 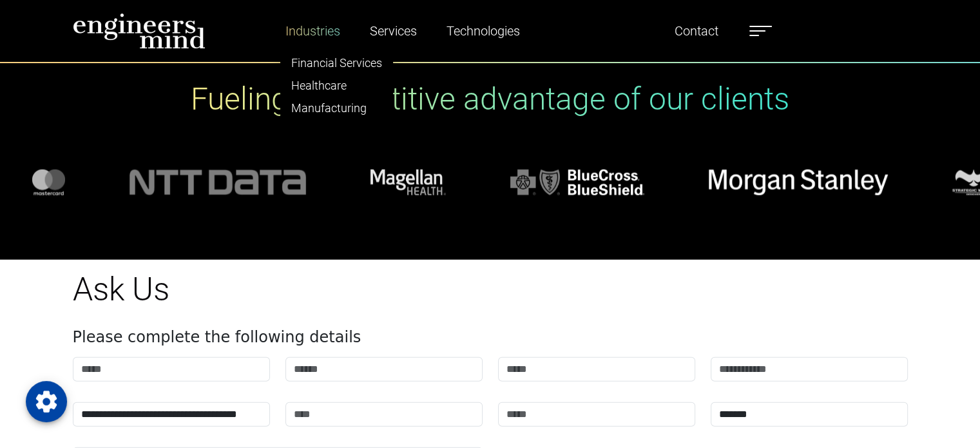 I want to click on a: Technologies, so click(x=484, y=31).